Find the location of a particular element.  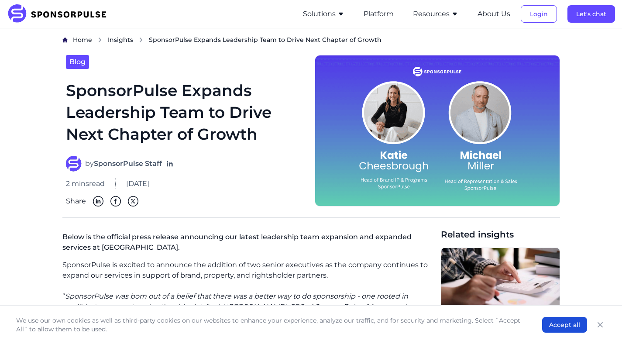

span: Share is located at coordinates (76, 201).